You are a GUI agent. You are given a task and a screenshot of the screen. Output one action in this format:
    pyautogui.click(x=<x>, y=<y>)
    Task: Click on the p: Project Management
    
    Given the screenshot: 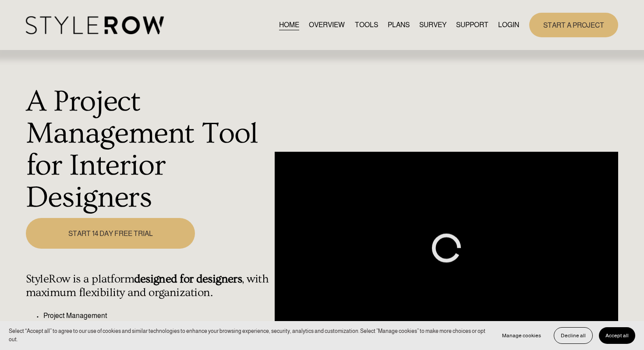 What is the action you would take?
    pyautogui.click(x=157, y=316)
    